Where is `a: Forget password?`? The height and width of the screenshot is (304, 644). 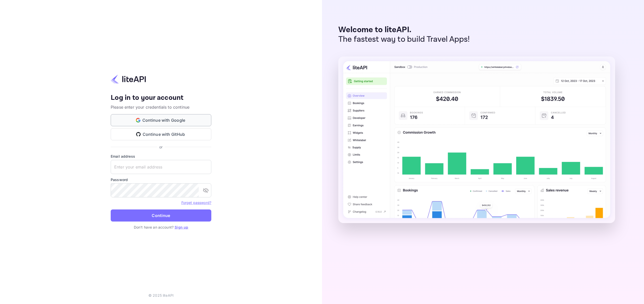
a: Forget password? is located at coordinates (196, 202).